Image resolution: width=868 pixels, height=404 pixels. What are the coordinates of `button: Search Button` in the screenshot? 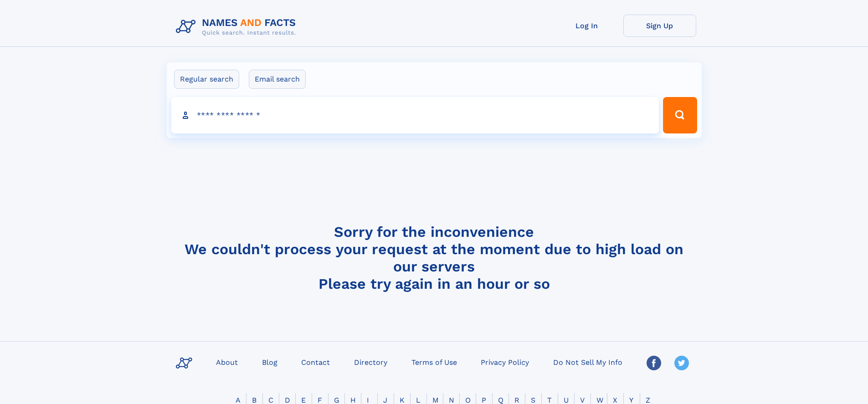 It's located at (680, 115).